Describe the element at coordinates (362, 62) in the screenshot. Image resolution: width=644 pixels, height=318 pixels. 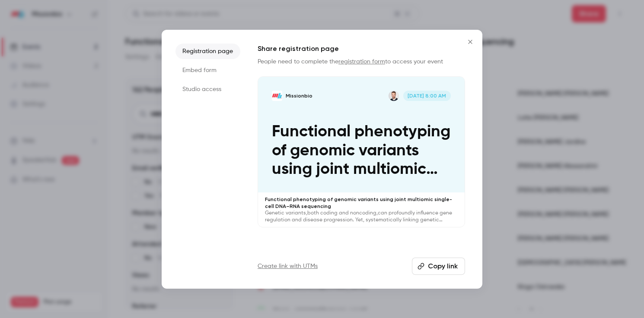
I see `a: registration form` at that location.